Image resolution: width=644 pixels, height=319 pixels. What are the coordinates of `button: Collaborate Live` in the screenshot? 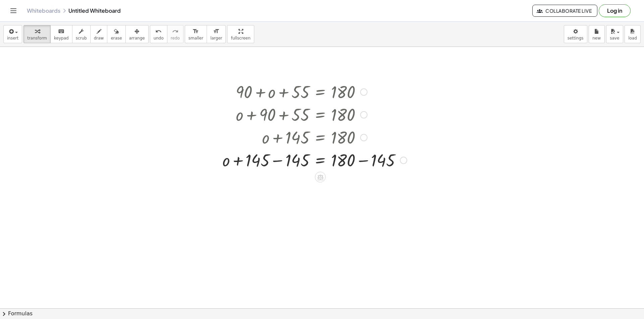 It's located at (564, 11).